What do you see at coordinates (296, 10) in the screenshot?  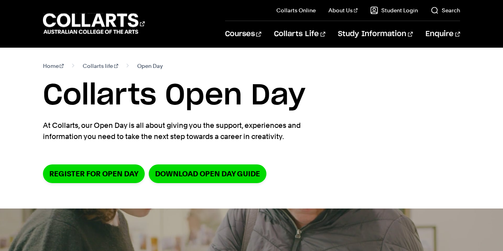 I see `a: Collarts Online` at bounding box center [296, 10].